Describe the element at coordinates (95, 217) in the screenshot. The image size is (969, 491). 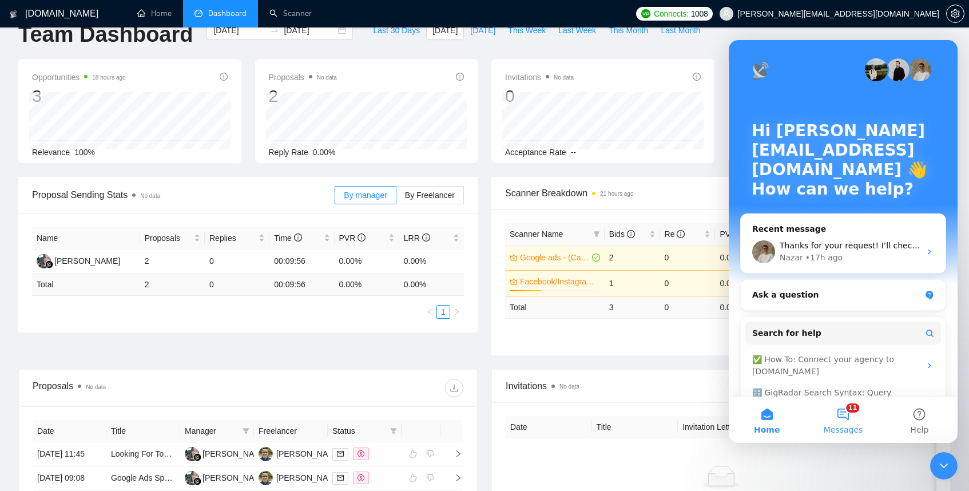
I see `div: • 17h ago` at that location.